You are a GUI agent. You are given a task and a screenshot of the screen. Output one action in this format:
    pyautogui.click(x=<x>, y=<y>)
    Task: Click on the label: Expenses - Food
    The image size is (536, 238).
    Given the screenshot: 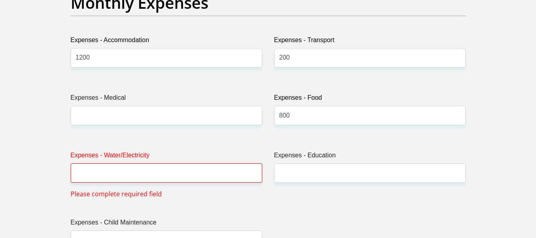 What is the action you would take?
    pyautogui.click(x=370, y=99)
    